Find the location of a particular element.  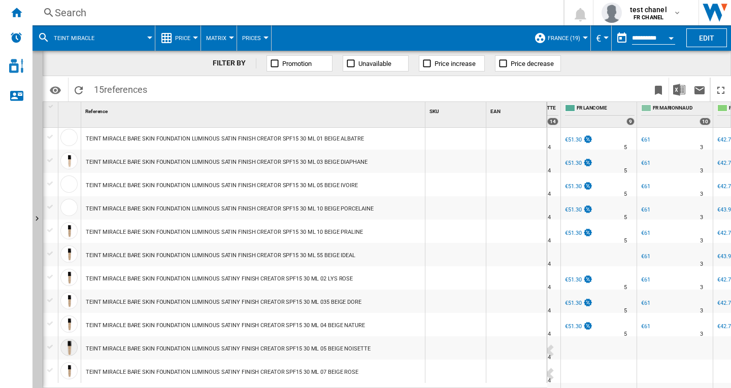

span: Unavailable is located at coordinates (374, 63).